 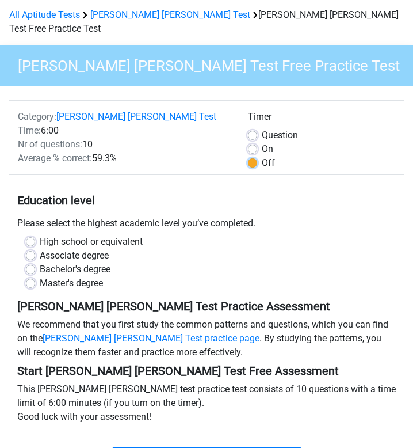 What do you see at coordinates (124, 131) in the screenshot?
I see `div: 6:00` at bounding box center [124, 131].